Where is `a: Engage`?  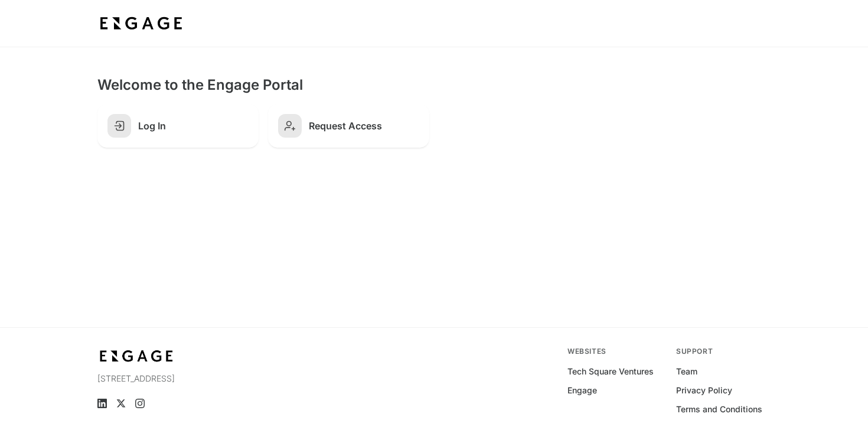
a: Engage is located at coordinates (583, 390).